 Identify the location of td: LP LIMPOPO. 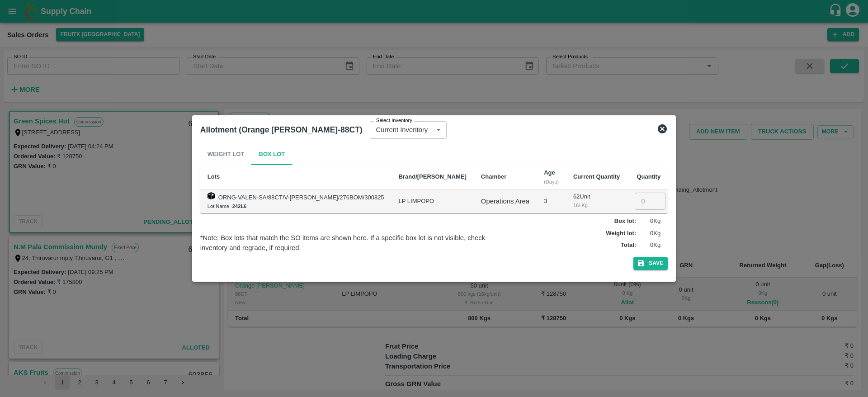
(433, 201).